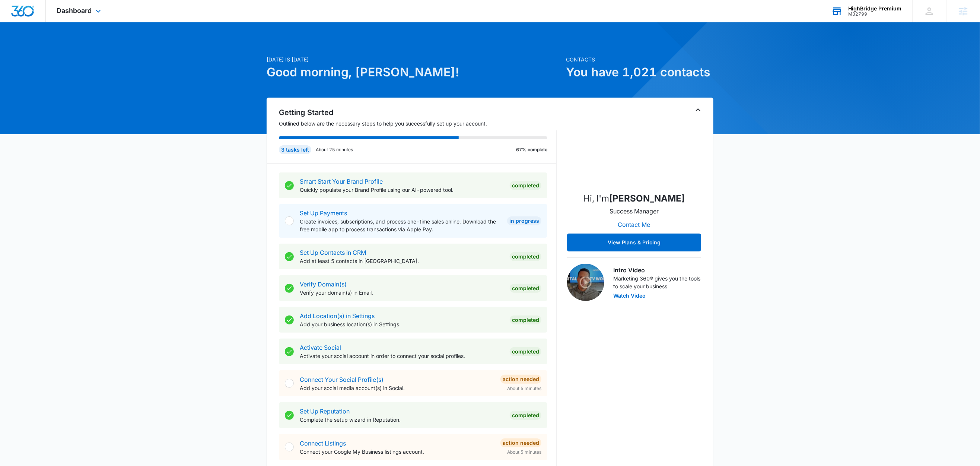  I want to click on p: Success Manager, so click(634, 212).